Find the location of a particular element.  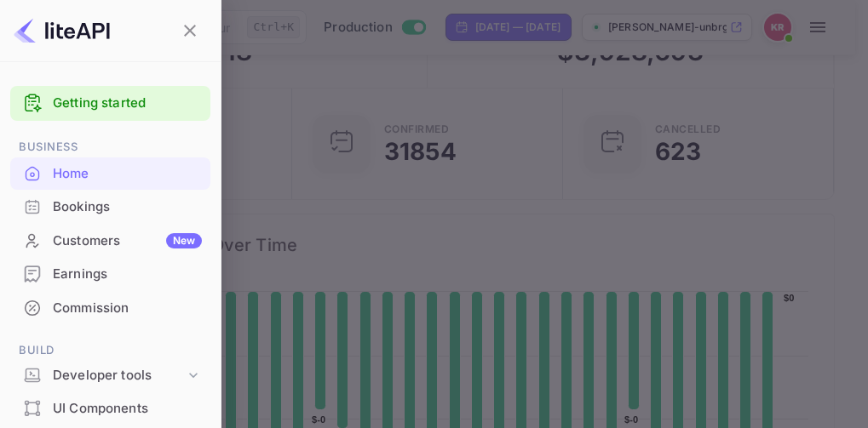

a: Earnings is located at coordinates (110, 274).